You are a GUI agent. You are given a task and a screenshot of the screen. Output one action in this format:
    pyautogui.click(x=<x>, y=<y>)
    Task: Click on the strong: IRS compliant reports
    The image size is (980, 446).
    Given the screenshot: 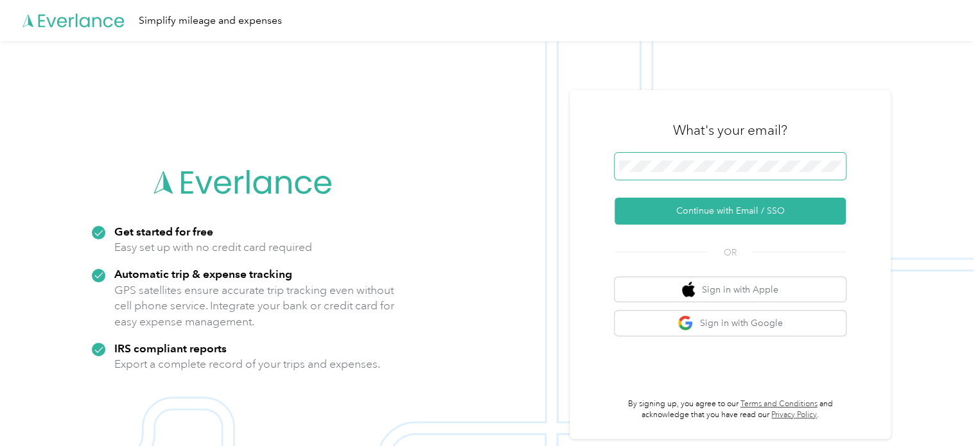 What is the action you would take?
    pyautogui.click(x=170, y=348)
    